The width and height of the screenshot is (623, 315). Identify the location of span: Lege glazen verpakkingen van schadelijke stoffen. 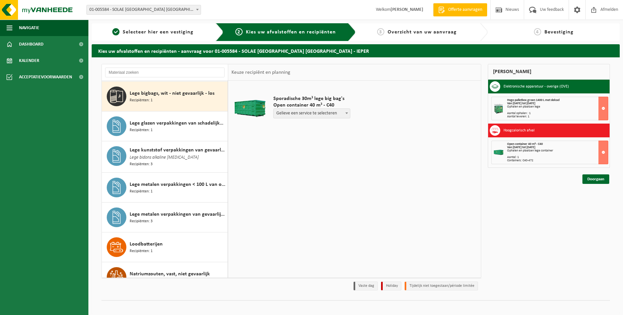
(178, 123).